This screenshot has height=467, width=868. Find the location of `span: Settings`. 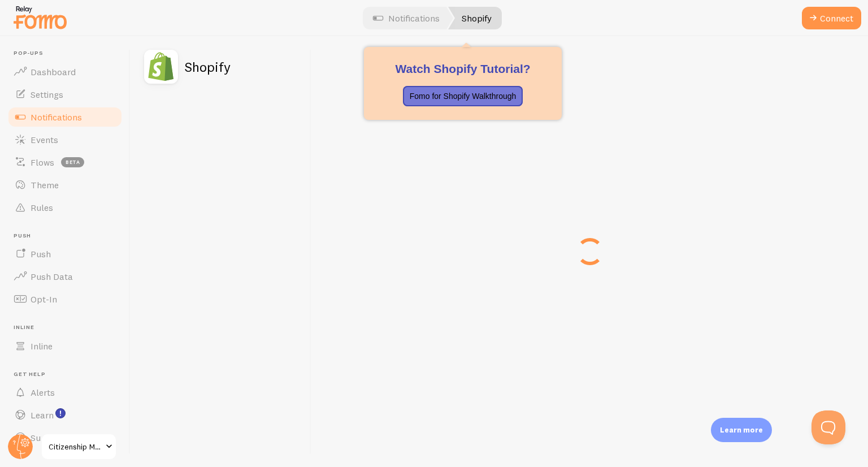

span: Settings is located at coordinates (47, 94).